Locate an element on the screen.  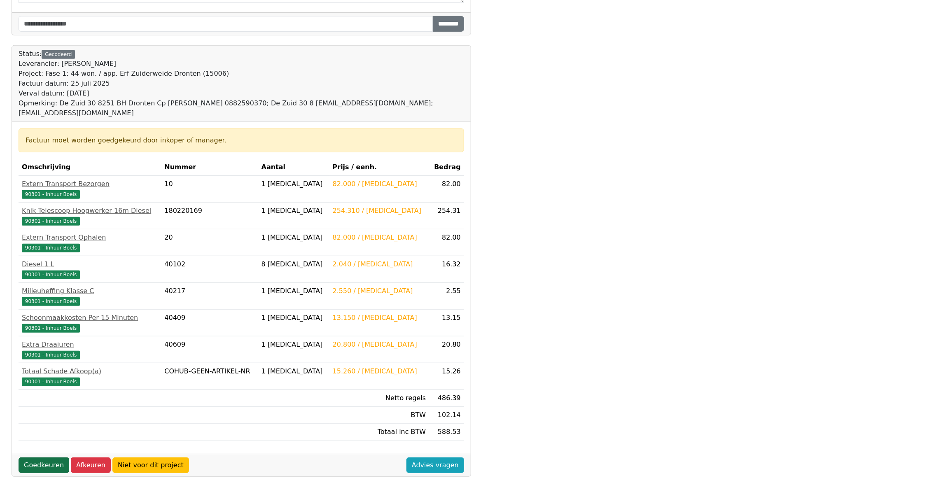
a: Schoonmaakkosten Per 15 Minuten90301 - Inhuur Boels is located at coordinates (90, 323).